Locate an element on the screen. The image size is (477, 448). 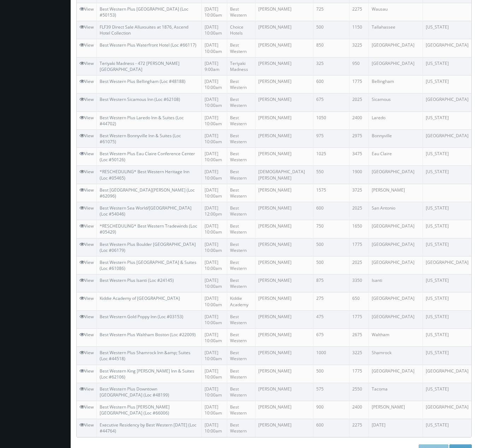
td: Choice Hotels is located at coordinates (241, 30).